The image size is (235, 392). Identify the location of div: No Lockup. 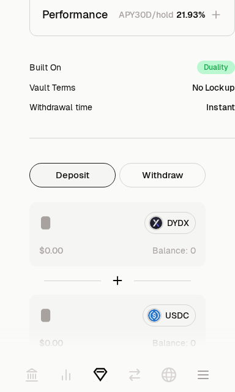
(214, 88).